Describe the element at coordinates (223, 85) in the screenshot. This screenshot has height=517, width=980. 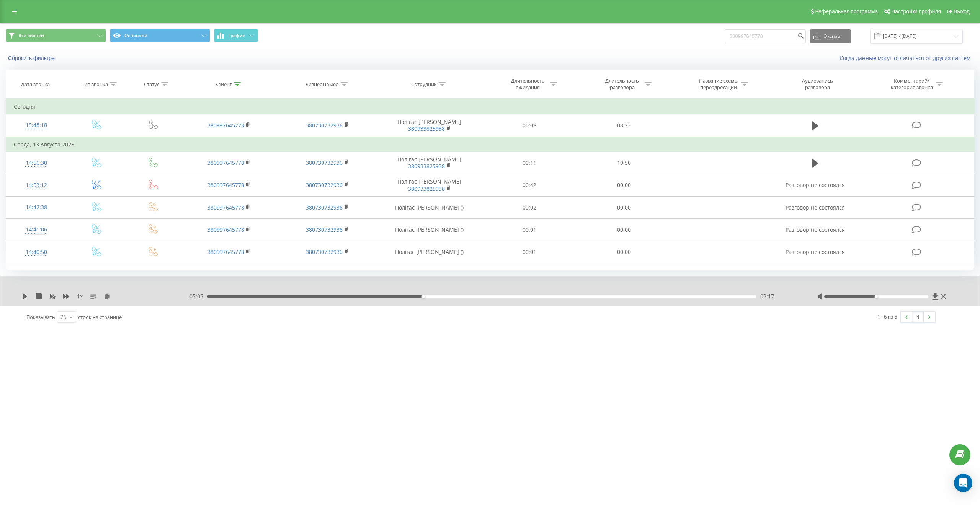
I see `div: Клиент` at that location.